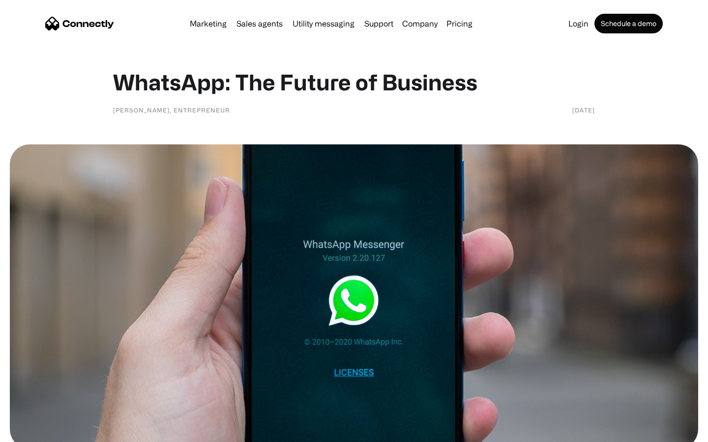  I want to click on a: Pricing, so click(459, 24).